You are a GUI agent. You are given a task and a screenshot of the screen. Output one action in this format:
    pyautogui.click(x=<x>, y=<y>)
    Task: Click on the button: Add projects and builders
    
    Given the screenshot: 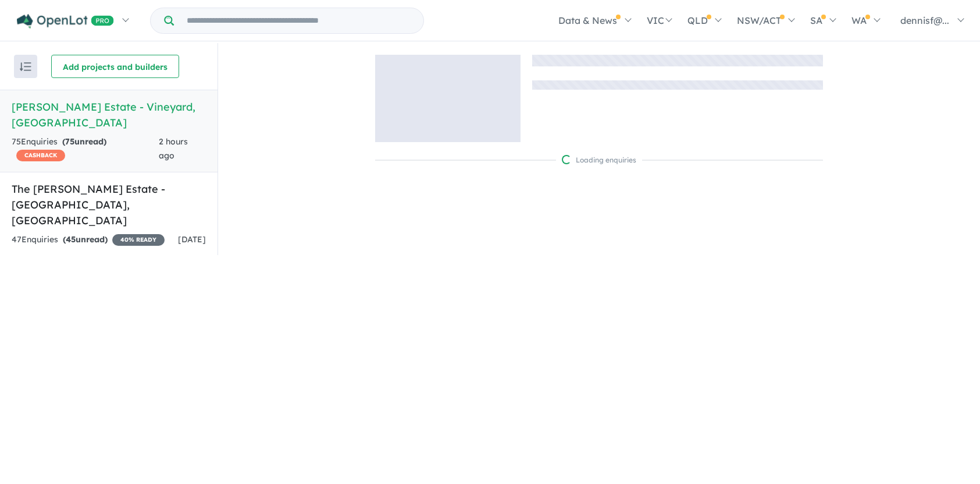 What is the action you would take?
    pyautogui.click(x=115, y=66)
    